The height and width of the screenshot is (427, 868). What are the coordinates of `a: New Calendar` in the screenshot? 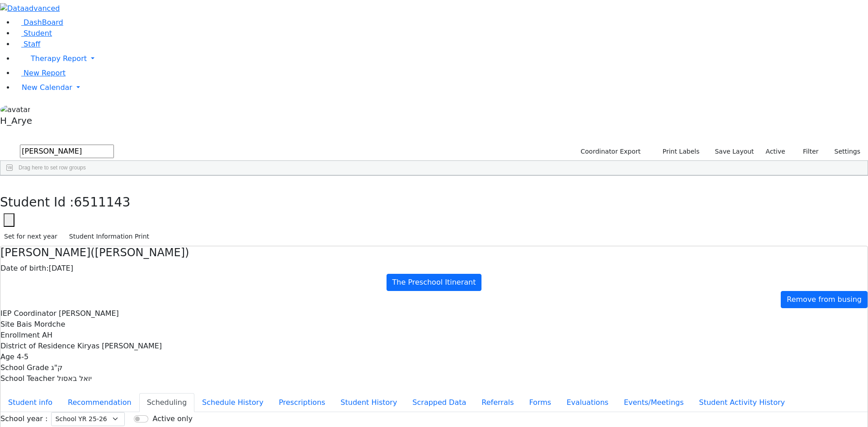 It's located at (441, 87).